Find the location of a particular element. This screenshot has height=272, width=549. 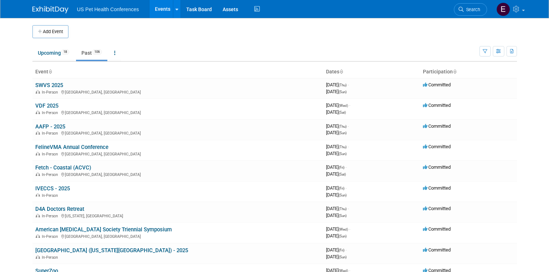

a: IVECCS - 2025 is located at coordinates (53, 189).